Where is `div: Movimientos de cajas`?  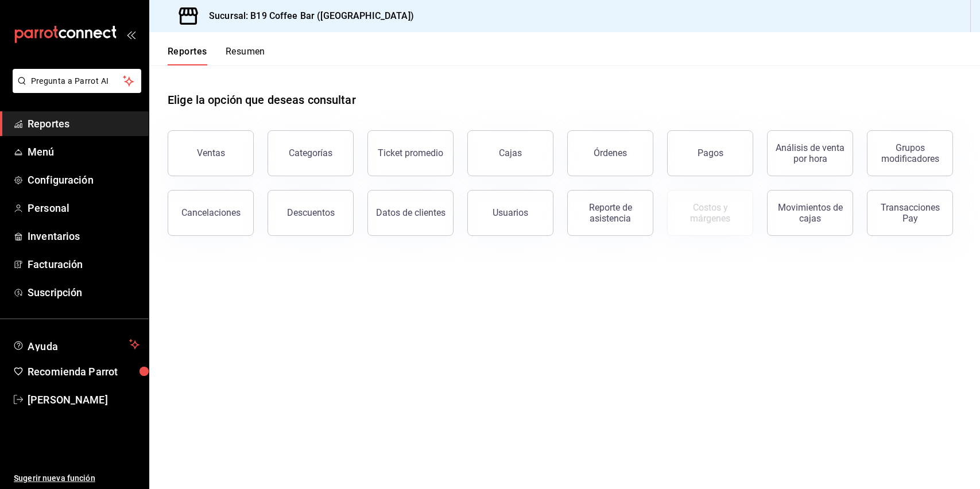
div: Movimientos de cajas is located at coordinates (810, 213).